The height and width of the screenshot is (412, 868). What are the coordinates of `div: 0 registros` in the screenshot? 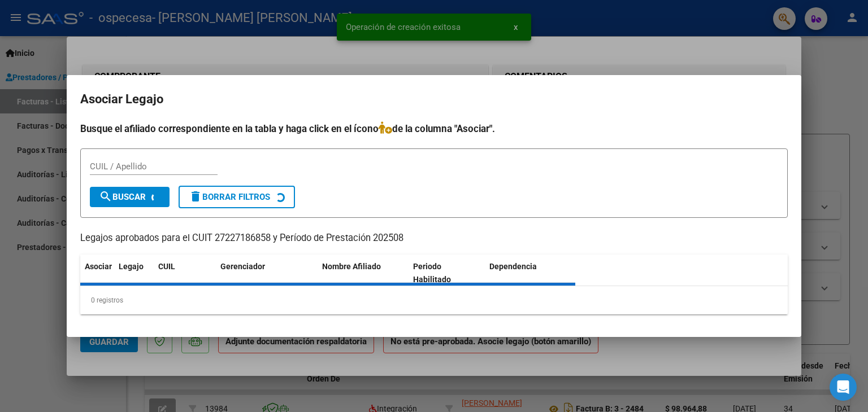 It's located at (434, 301).